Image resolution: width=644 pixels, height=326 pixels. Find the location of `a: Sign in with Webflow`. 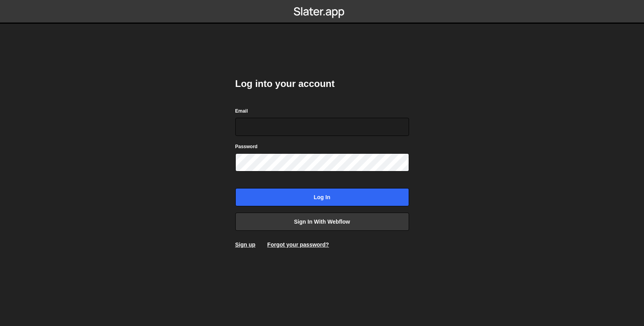

a: Sign in with Webflow is located at coordinates (322, 222).